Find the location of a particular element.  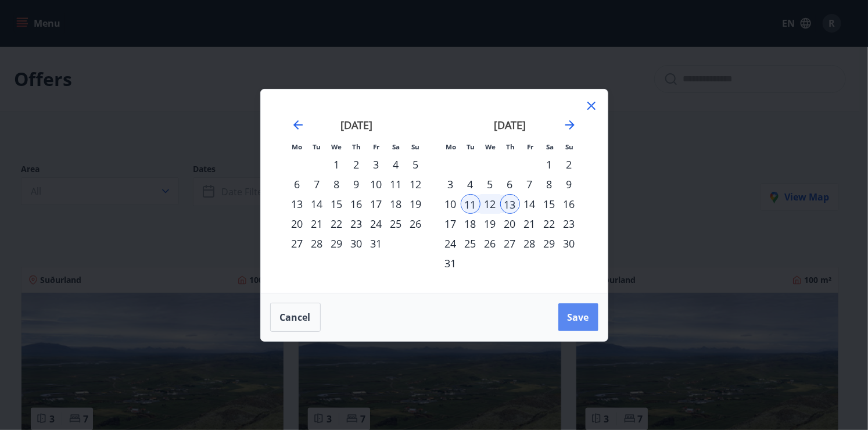

td: Choose Sunday, August 23, 2026 as your check-in date. It’s available. is located at coordinates (569, 223).